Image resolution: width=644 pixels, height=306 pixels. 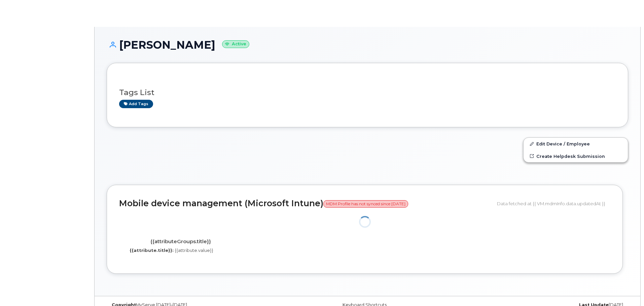 What do you see at coordinates (180, 242) in the screenshot?
I see `h4: {{attributeGroups.title}}` at bounding box center [180, 242].